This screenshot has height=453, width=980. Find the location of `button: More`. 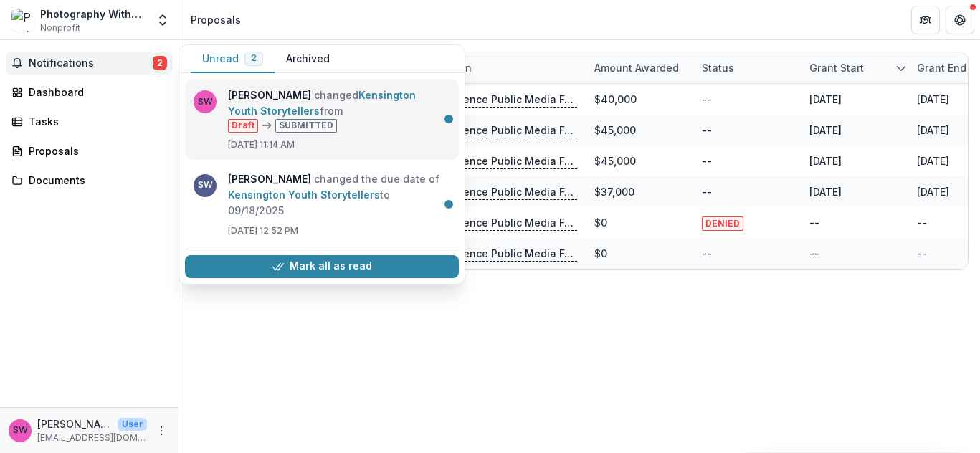

button: More is located at coordinates (161, 431).